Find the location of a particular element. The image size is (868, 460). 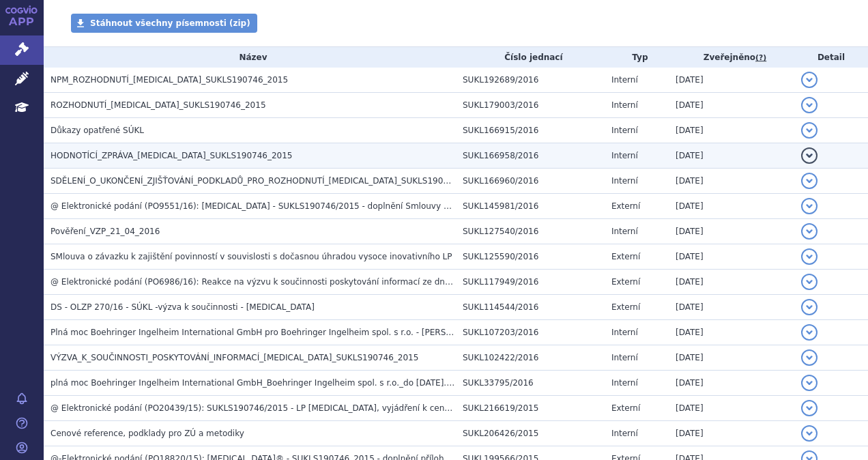

td: SUKL107203/2016 is located at coordinates (530, 332).